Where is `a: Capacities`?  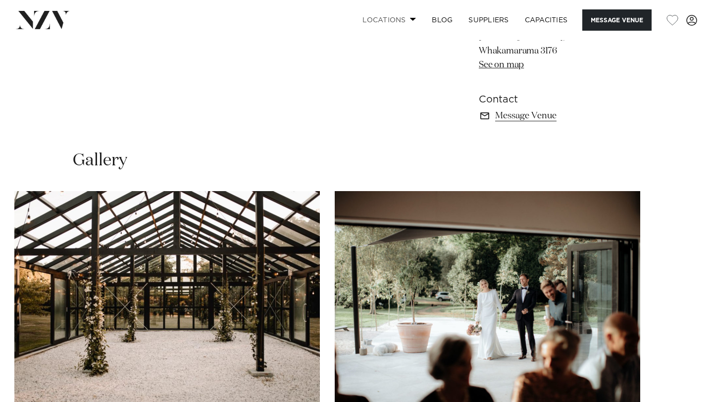 a: Capacities is located at coordinates (546, 20).